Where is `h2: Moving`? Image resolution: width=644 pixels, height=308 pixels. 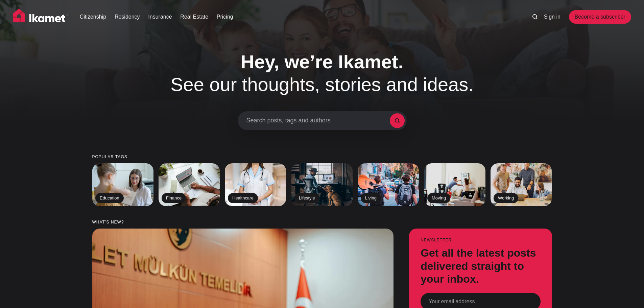 h2: Moving is located at coordinates (438, 198).